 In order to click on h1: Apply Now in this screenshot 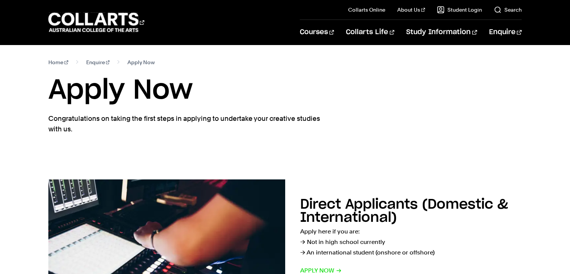, I will do `click(285, 90)`.